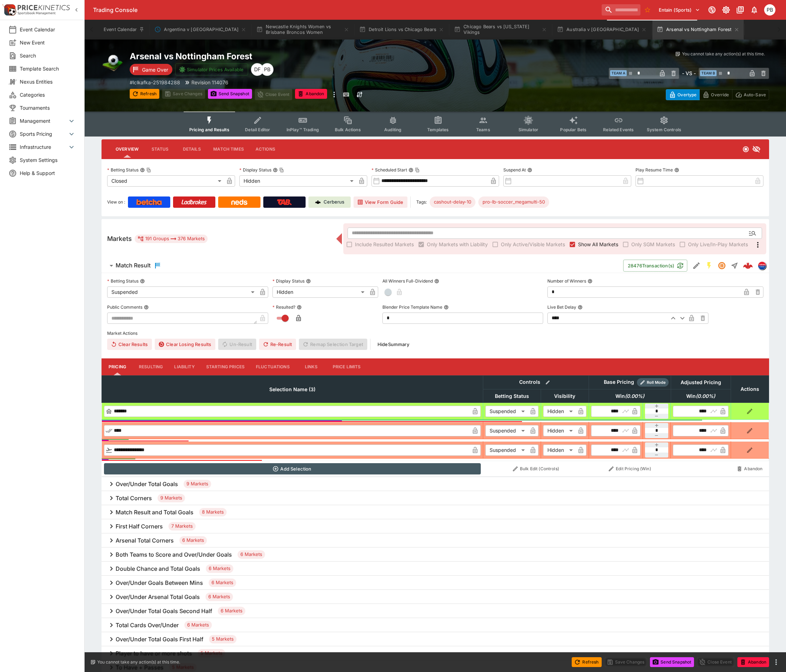  What do you see at coordinates (621, 10) in the screenshot?
I see `input: search` at bounding box center [621, 10].